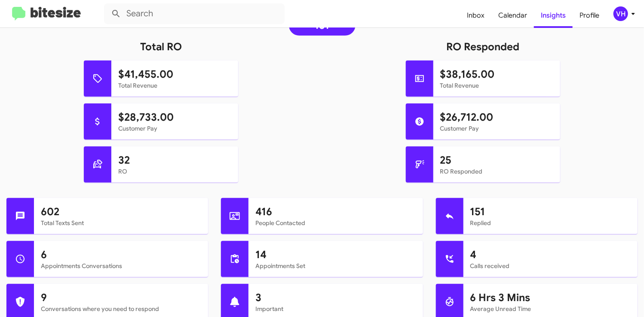 This screenshot has height=317, width=644. I want to click on span: 151, so click(322, 25).